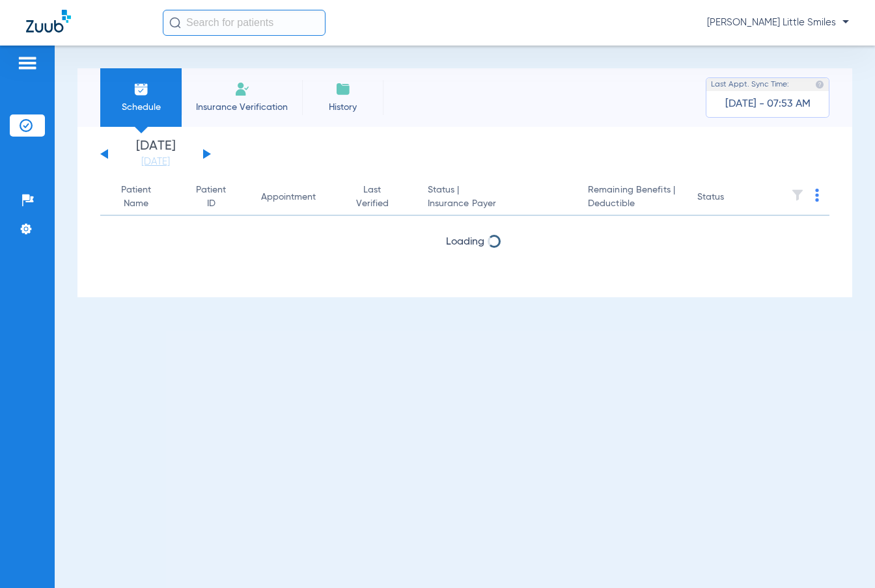 Image resolution: width=875 pixels, height=588 pixels. I want to click on th: Status, so click(731, 197).